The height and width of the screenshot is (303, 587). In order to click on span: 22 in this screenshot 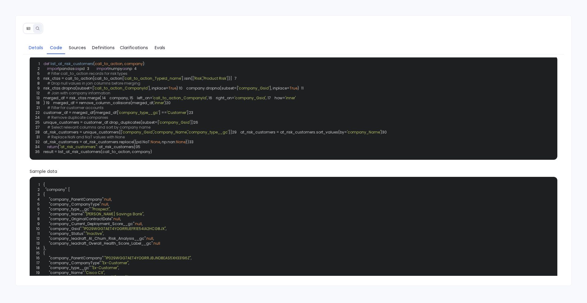, I will do `click(39, 113)`.